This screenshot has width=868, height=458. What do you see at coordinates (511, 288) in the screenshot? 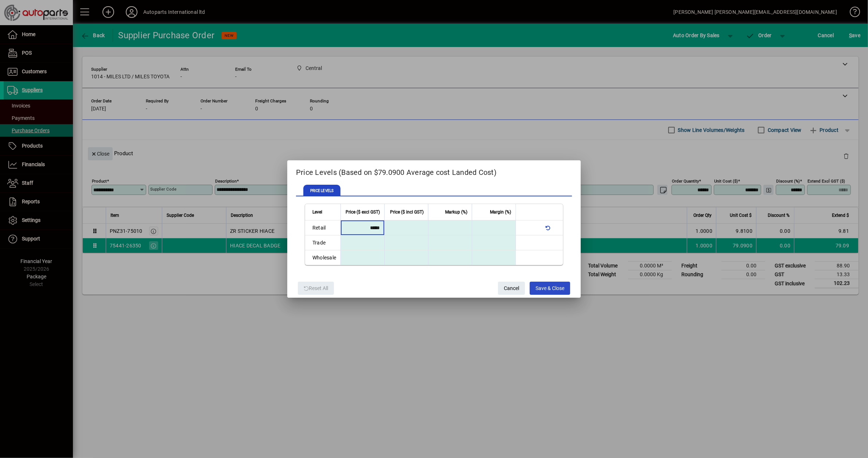
I see `span: Cancel` at bounding box center [511, 288].